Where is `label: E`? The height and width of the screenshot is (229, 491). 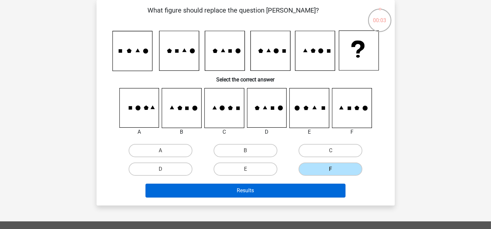 label: E is located at coordinates (245, 169).